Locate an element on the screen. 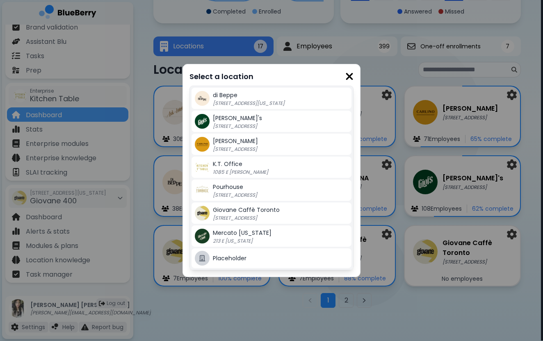 The height and width of the screenshot is (341, 543). span: di Beppe is located at coordinates (225, 95).